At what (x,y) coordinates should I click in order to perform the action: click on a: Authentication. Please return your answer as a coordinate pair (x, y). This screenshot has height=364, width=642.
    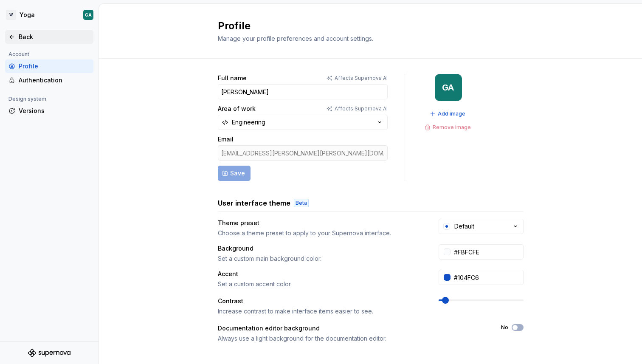
    Looking at the image, I should click on (49, 80).